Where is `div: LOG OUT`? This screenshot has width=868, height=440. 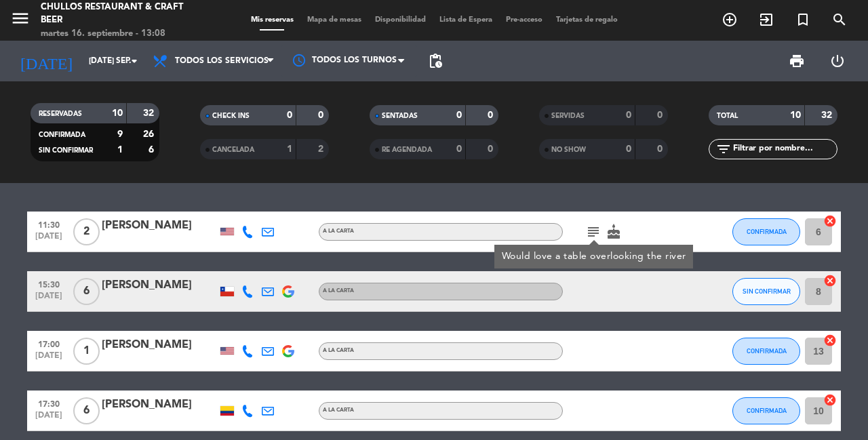
div: LOG OUT is located at coordinates (837, 61).